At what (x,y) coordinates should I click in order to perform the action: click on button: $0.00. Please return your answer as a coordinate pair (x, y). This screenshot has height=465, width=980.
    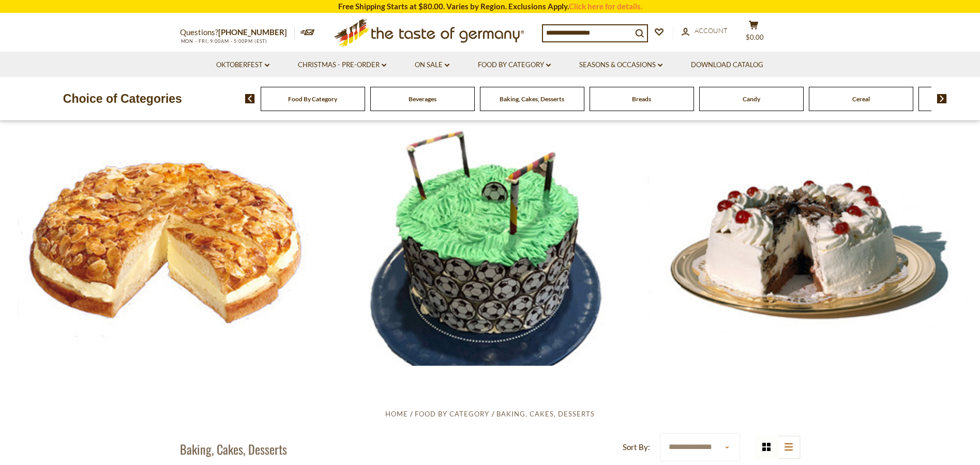
    Looking at the image, I should click on (754, 33).